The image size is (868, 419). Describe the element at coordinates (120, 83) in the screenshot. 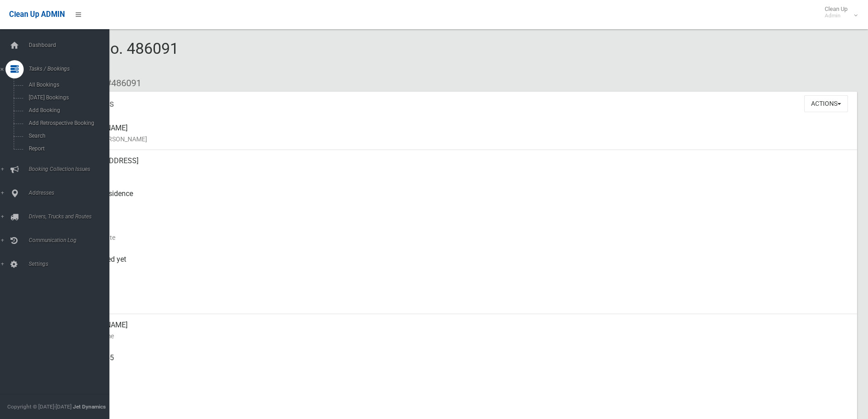

I see `li: #486091` at that location.